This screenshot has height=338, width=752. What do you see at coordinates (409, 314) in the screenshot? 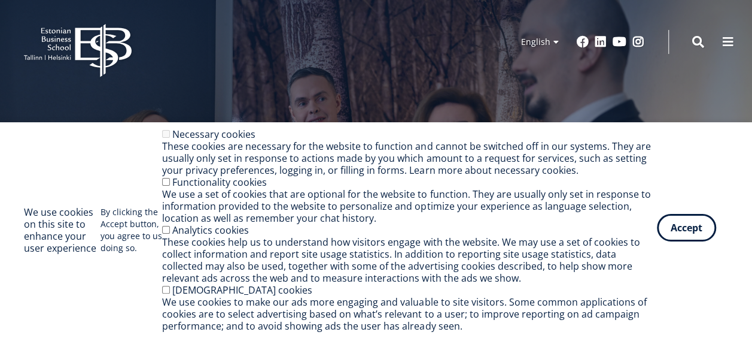
I see `div: We use cookies to make our ads more engaging and valuable to site visitors. Some common applicati...` at bounding box center [409, 314].